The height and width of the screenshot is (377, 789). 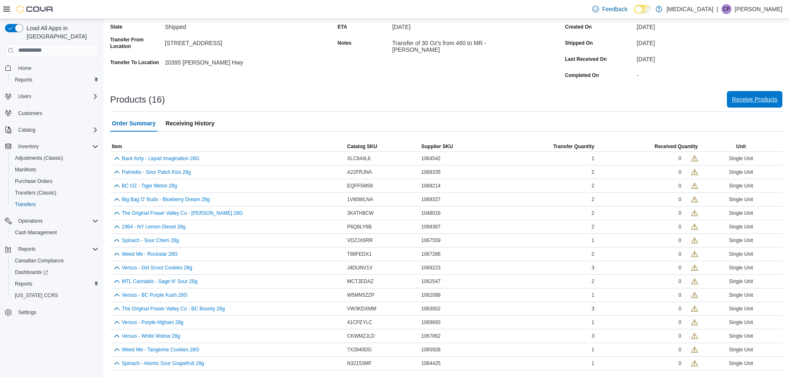 I want to click on span: Customers, so click(x=30, y=114).